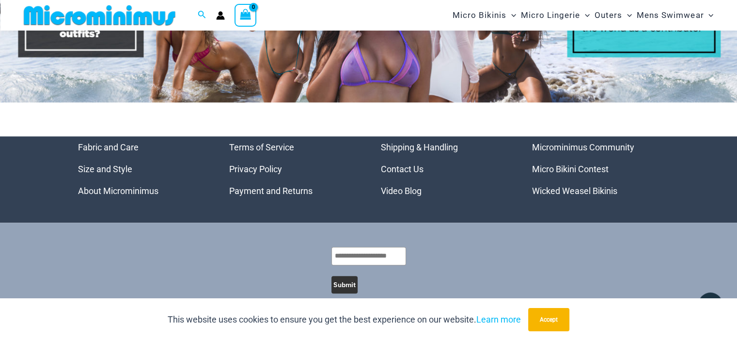  I want to click on a: Video Blog, so click(401, 190).